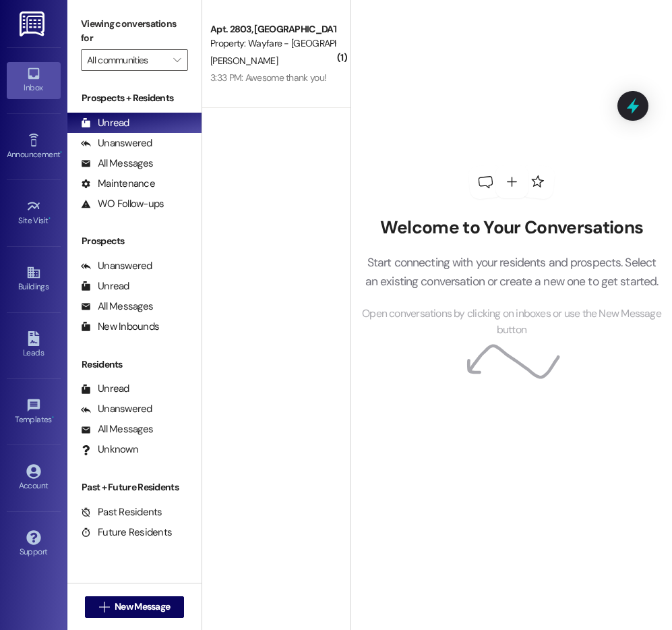 Image resolution: width=672 pixels, height=630 pixels. Describe the element at coordinates (122, 512) in the screenshot. I see `div: Past Residents` at that location.